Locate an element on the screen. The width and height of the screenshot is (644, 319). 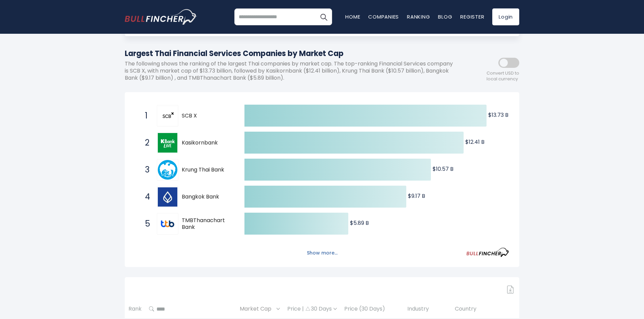
span: SCB X is located at coordinates (207, 116).